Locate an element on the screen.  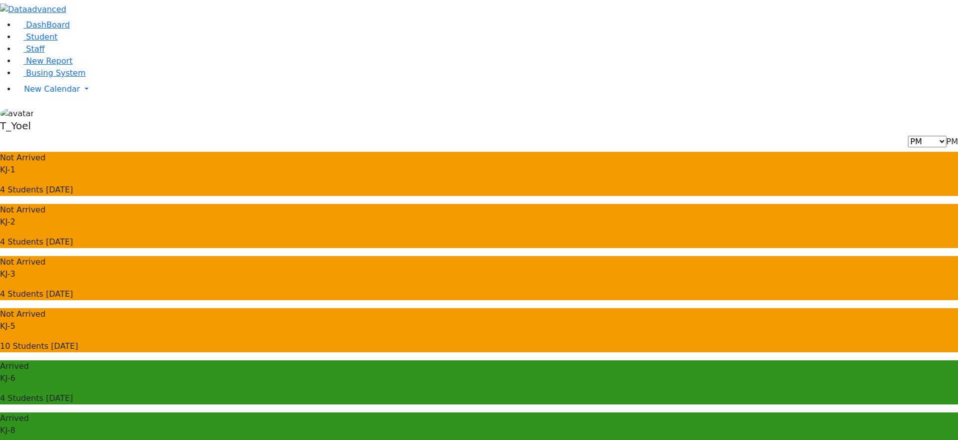
a: Staff is located at coordinates (30, 49).